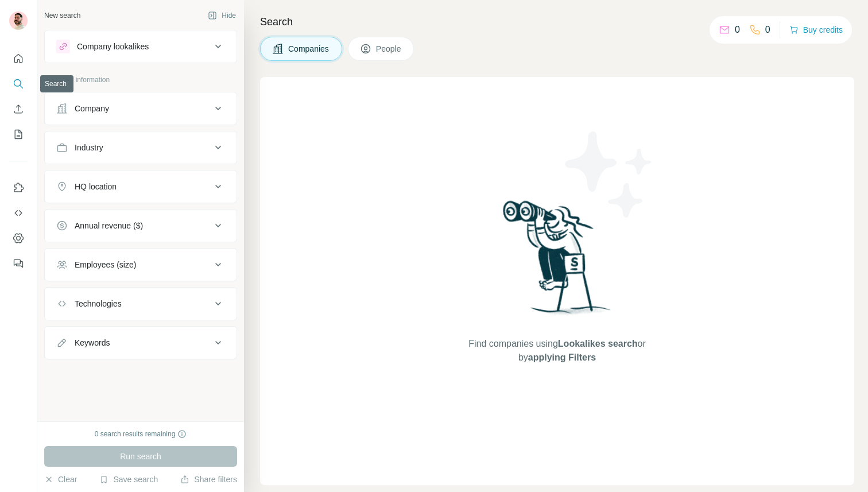 This screenshot has width=868, height=492. Describe the element at coordinates (113, 46) in the screenshot. I see `div: Company lookalikes` at that location.